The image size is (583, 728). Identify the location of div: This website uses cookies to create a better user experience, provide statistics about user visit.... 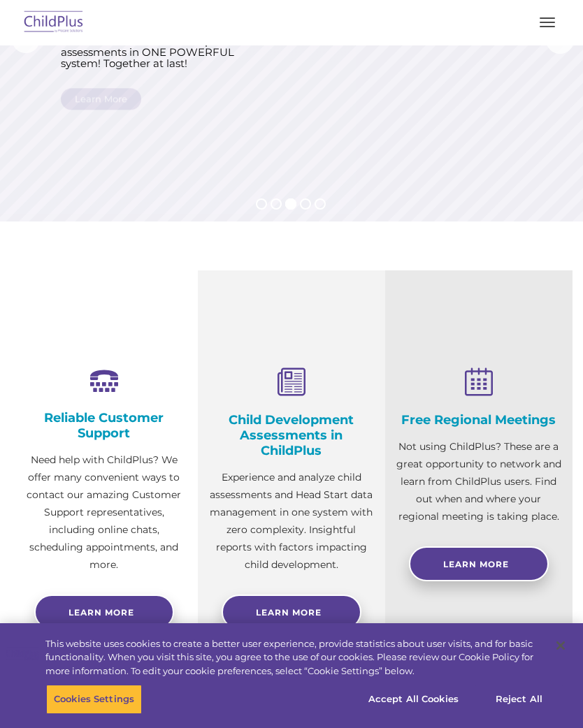
(293, 657).